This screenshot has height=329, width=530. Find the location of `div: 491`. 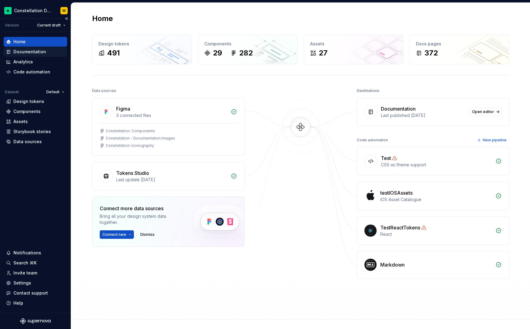

div: 491 is located at coordinates (113, 53).